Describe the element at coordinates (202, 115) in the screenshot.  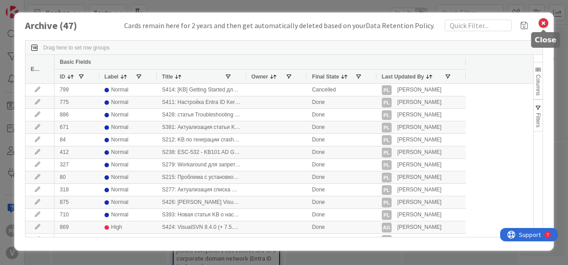
I see `div: S428: cтатья Troubleshooting invalid VisualSVN Server license error` at that location.